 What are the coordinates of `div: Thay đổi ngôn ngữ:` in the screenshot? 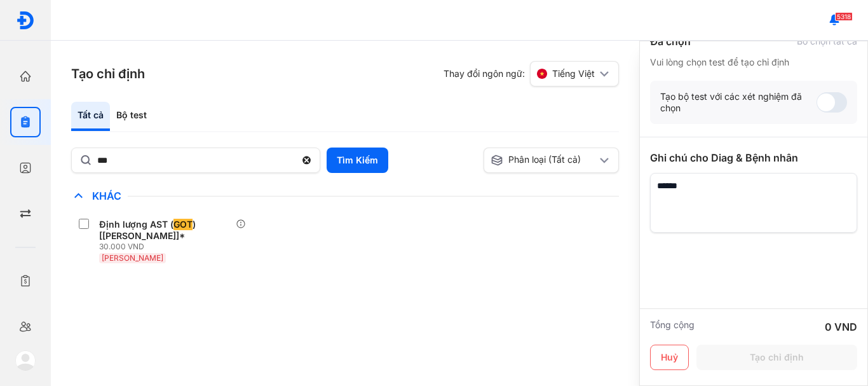 It's located at (531, 74).